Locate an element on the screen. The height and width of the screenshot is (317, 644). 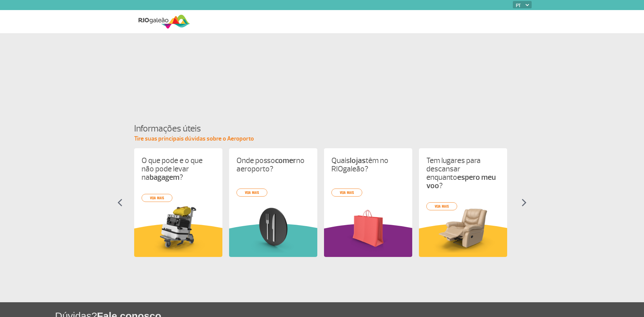
h4: Informações úteis is located at coordinates (322, 129).